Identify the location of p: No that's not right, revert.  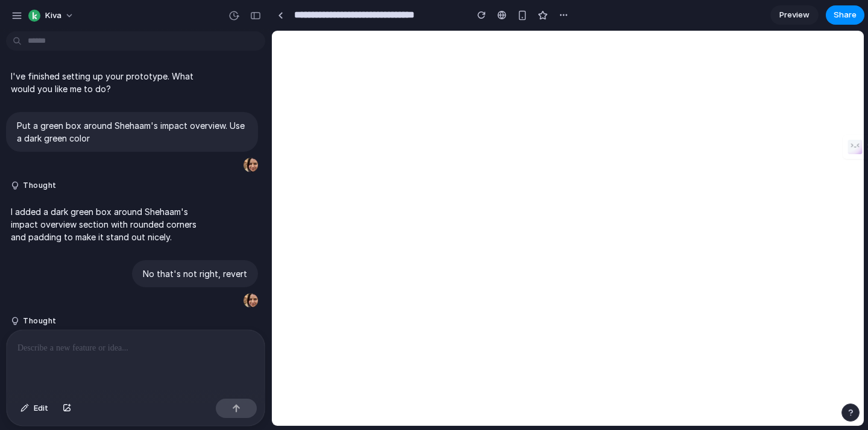
(195, 273).